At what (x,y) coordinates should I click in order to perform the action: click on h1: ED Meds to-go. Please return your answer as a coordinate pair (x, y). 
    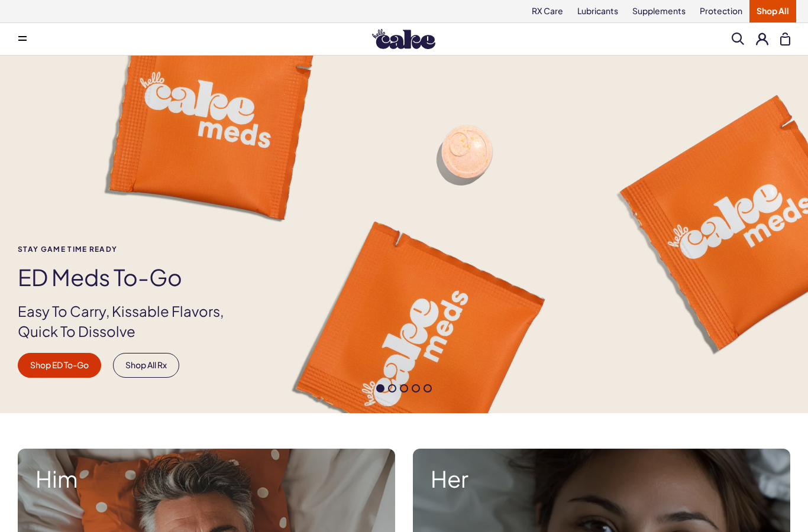
    Looking at the image, I should click on (131, 278).